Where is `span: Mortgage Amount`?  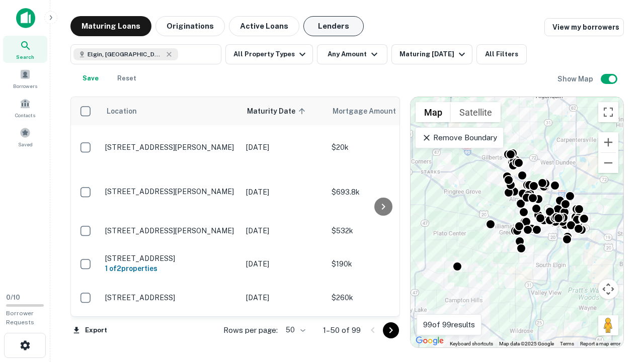 span: Mortgage Amount is located at coordinates (370, 111).